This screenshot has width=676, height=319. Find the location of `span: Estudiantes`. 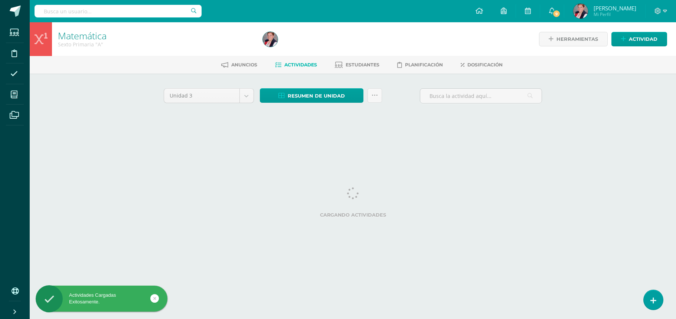

span: Estudiantes is located at coordinates (362, 65).